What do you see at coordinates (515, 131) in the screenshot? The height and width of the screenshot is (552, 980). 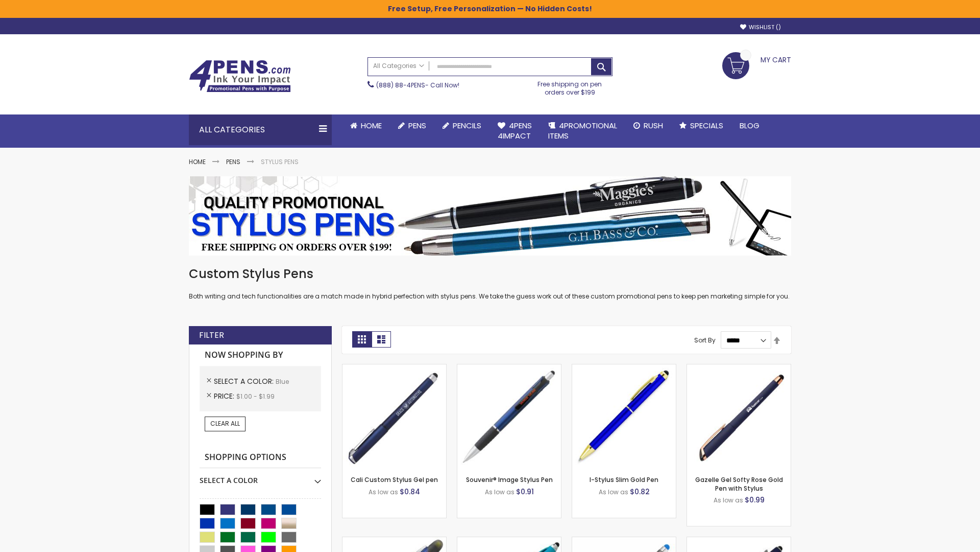 I see `a: 4Pens4impact` at bounding box center [515, 131].